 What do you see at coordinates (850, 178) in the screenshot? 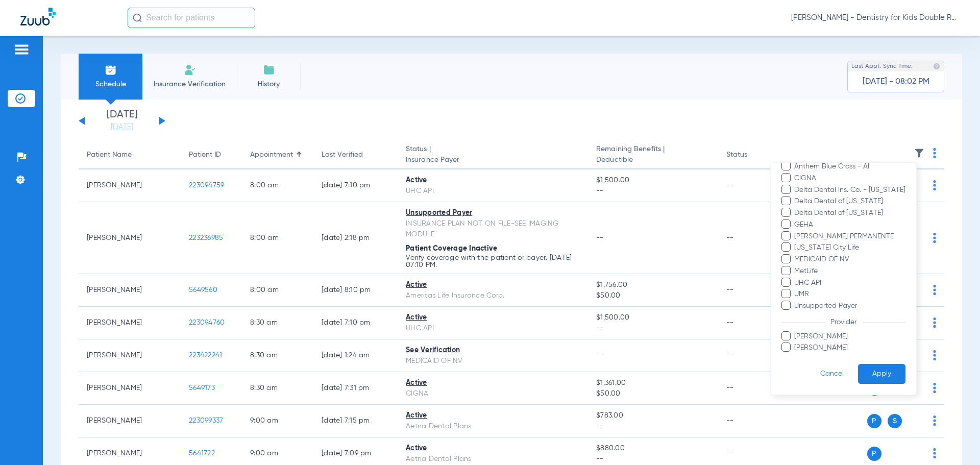
I see `span: CIGNA` at bounding box center [850, 178].